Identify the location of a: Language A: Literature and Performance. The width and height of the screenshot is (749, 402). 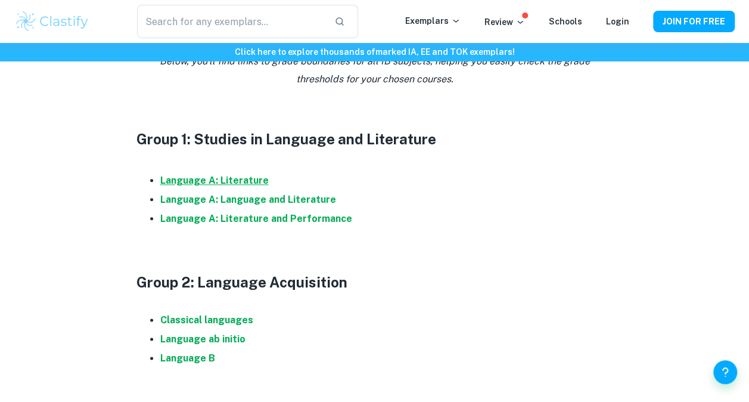
(256, 218).